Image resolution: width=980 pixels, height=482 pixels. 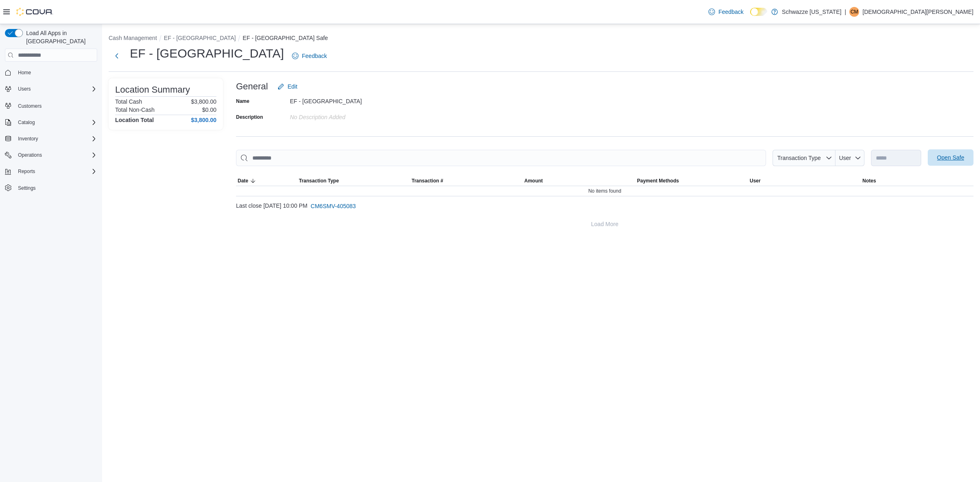 I want to click on span: CM, so click(x=855, y=12).